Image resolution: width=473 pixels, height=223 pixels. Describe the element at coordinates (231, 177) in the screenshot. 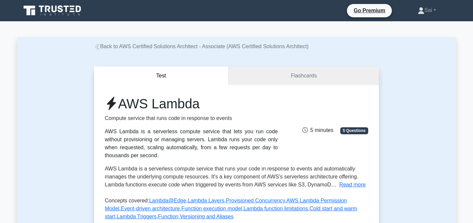

I see `span: AWS Lambda is a serverless compute service that runs your code in response to events and automati...` at that location.